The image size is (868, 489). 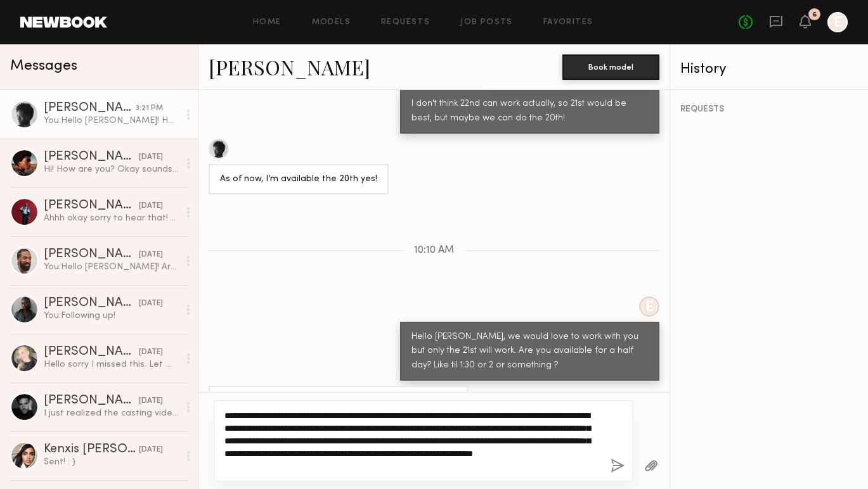 I want to click on div: Hi! How are you? Okay sounds good- just let me know the new dates when you find out, so click(x=111, y=169).